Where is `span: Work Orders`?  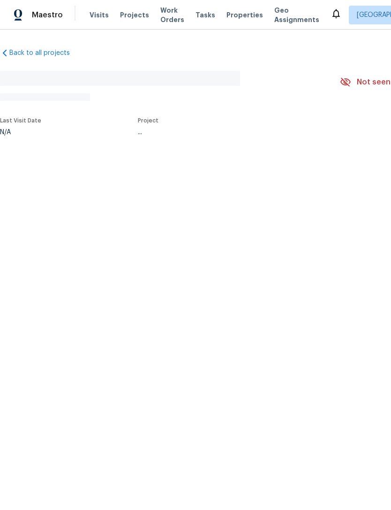
span: Work Orders is located at coordinates (172, 15).